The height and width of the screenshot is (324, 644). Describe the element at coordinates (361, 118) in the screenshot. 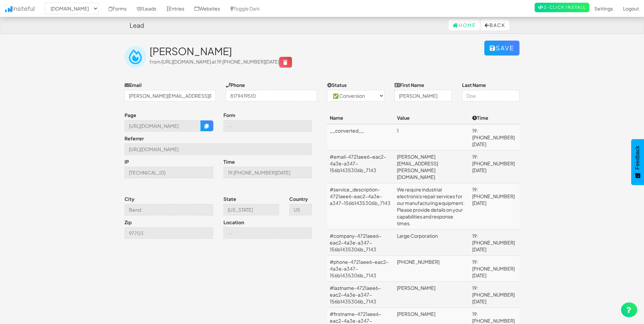

I see `th: Name` at that location.